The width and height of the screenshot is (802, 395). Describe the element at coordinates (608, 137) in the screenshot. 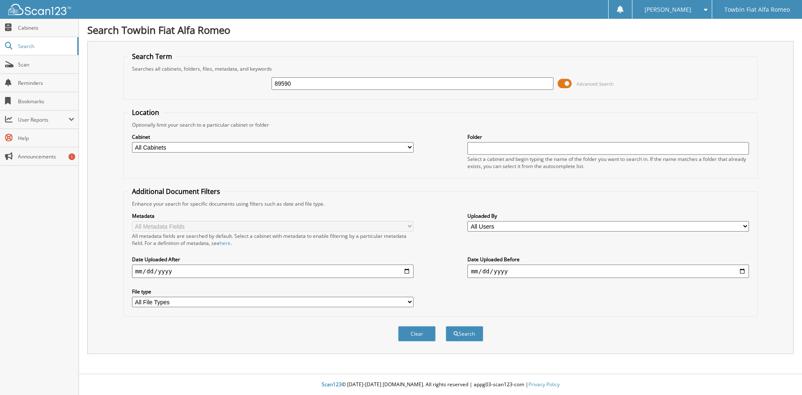

I see `label: Folder` at that location.